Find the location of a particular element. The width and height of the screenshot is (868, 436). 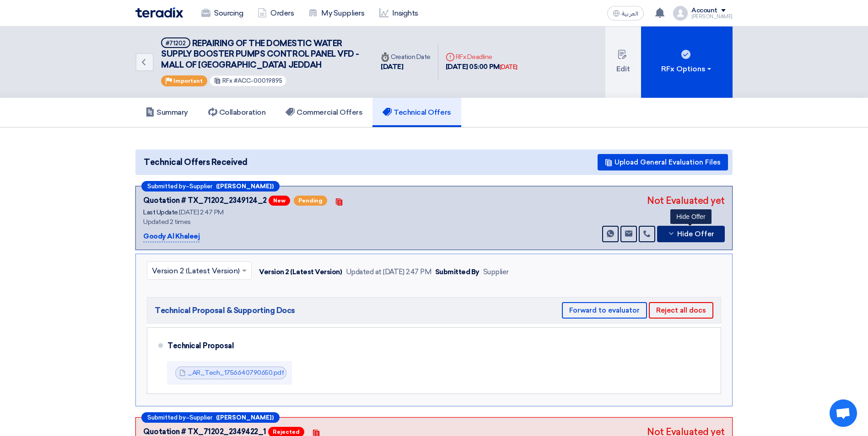

span: Important is located at coordinates (188, 81).